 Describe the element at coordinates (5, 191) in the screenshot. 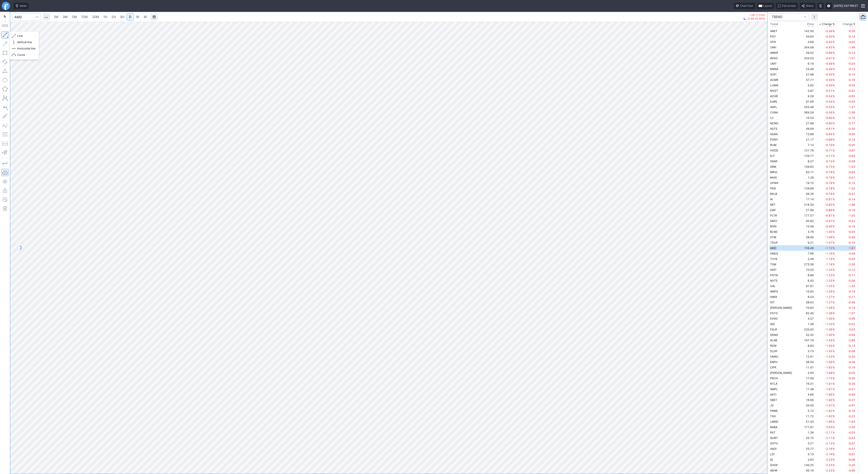

I see `button: Lock drawings` at that location.